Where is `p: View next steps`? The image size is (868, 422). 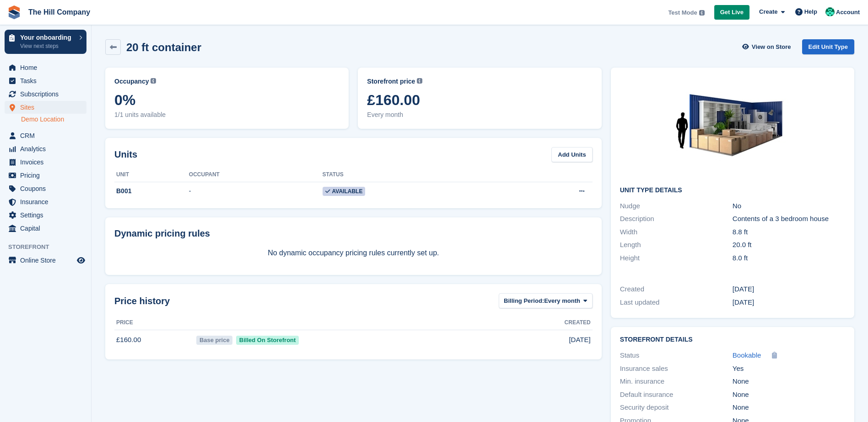
p: View next steps is located at coordinates (47, 46).